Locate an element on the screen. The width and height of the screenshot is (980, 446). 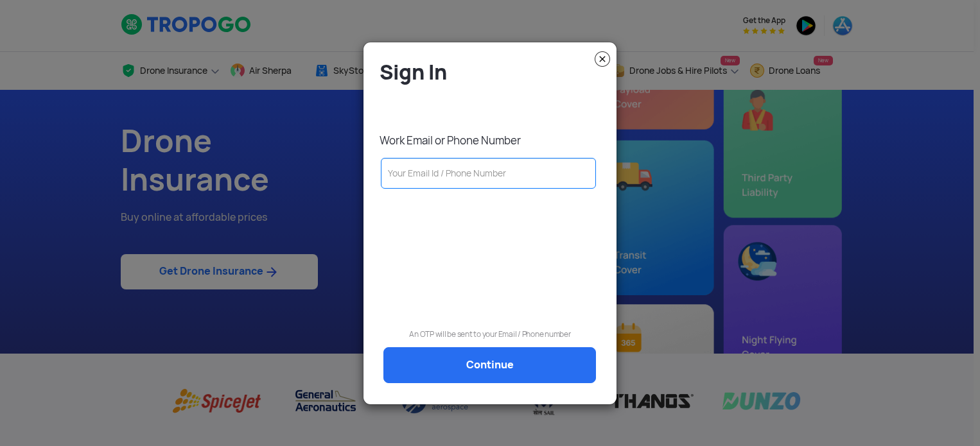
p: Work Email or Phone Number is located at coordinates (493, 141).